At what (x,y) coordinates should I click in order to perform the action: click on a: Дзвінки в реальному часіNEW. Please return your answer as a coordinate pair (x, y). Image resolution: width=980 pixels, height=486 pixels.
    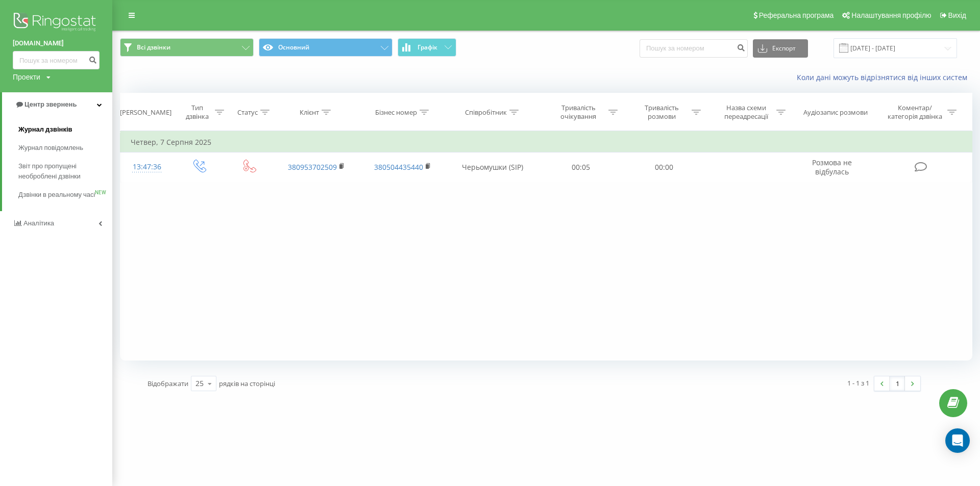
    Looking at the image, I should click on (66, 195).